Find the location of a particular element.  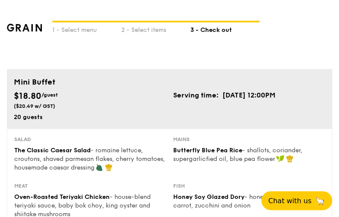

div: Salad is located at coordinates (90, 140).